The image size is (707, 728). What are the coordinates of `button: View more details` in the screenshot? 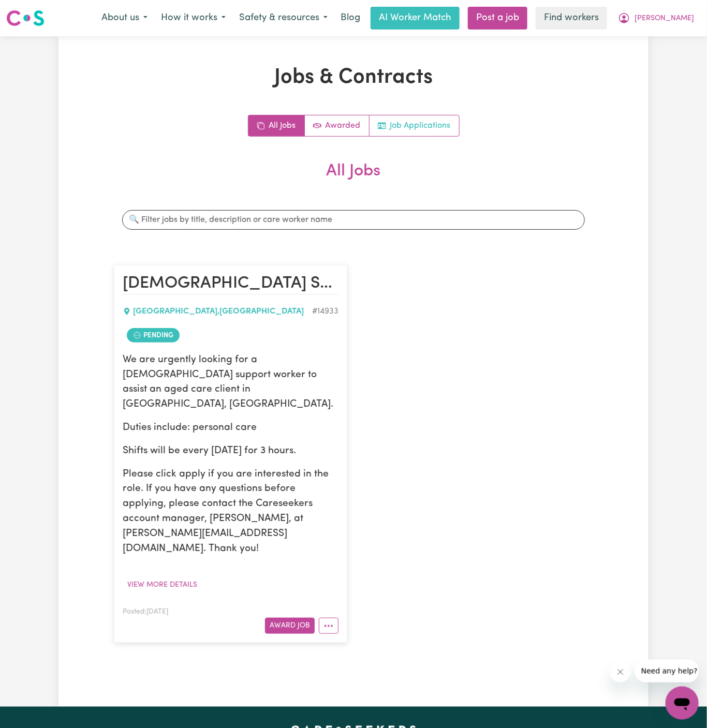 It's located at (162, 585).